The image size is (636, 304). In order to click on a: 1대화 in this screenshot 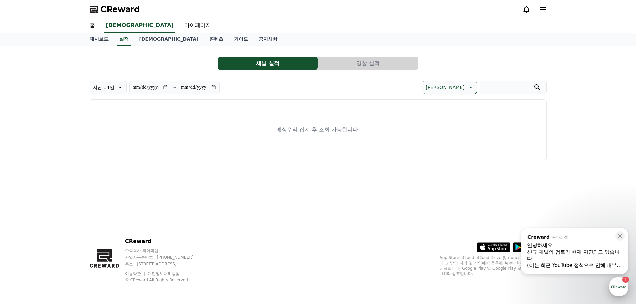, I will do `click(65, 220)`.